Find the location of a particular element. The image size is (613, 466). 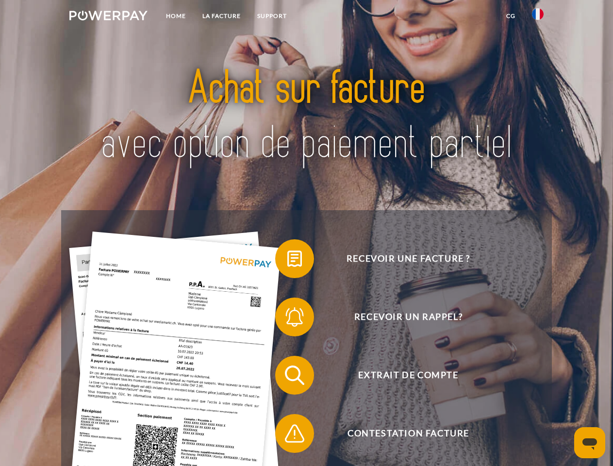

a: LA FACTURE is located at coordinates (221, 16).